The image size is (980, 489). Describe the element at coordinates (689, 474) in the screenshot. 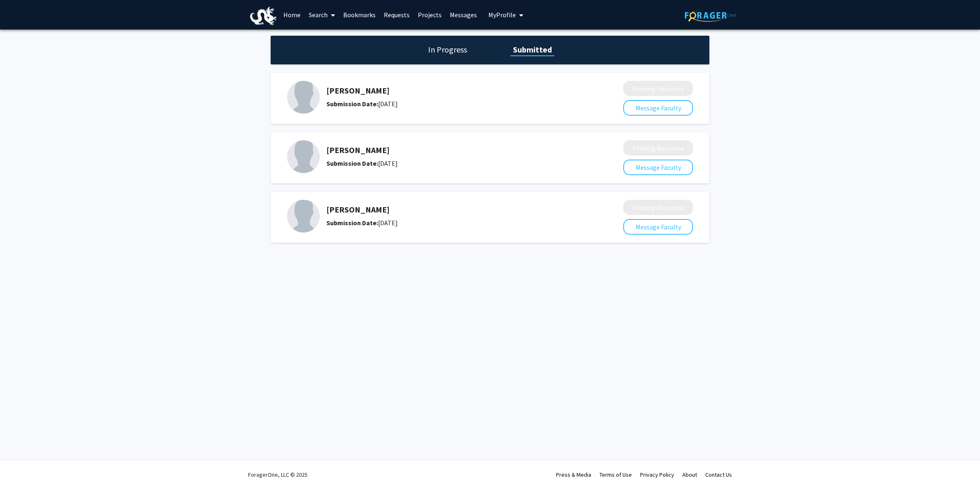

I see `a: About` at that location.